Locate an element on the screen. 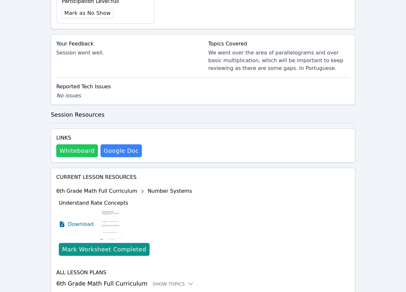 This screenshot has width=406, height=292. div: Show Topics is located at coordinates (173, 284).